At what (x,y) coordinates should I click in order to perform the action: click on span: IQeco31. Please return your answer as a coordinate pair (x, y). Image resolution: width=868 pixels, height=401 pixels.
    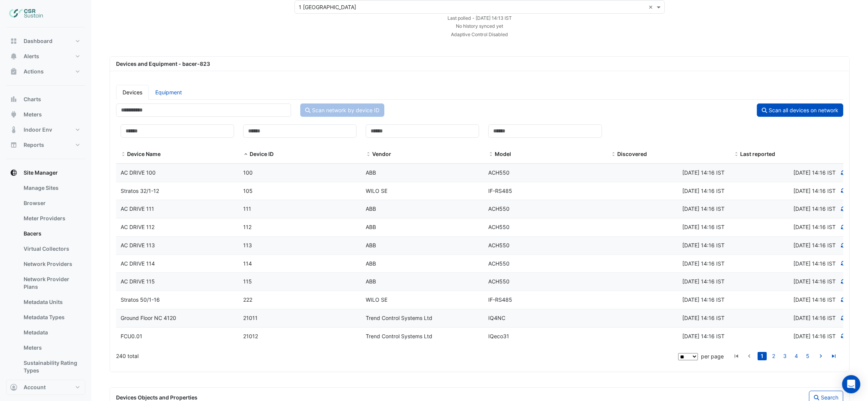
    Looking at the image, I should click on (499, 336).